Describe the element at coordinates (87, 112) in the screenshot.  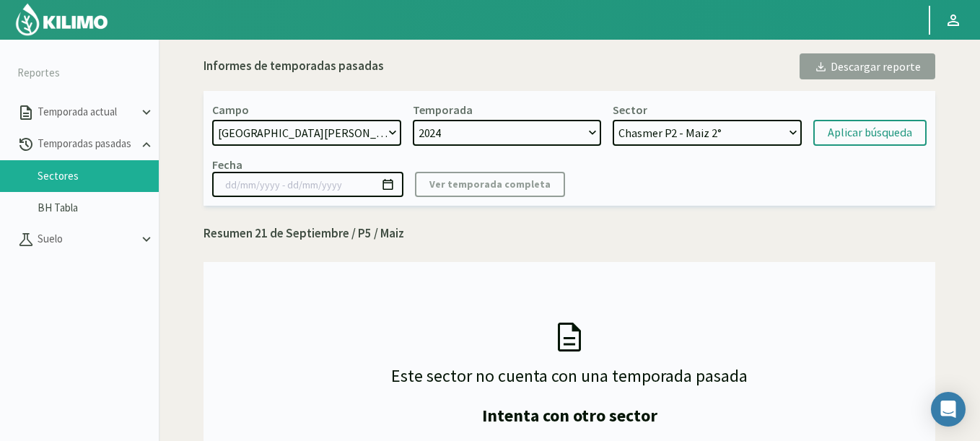
I see `p: Temporada actual` at that location.